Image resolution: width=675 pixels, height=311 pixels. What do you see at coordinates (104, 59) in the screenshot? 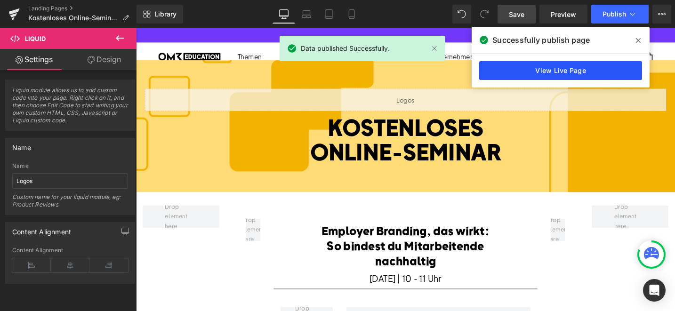
I see `a: Design` at bounding box center [104, 59].